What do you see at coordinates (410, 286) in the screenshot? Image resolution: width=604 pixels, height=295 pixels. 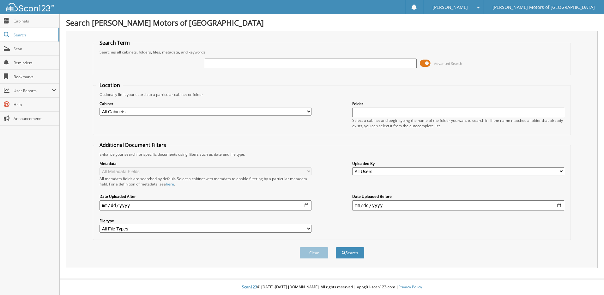 I see `a: Privacy Policy` at bounding box center [410, 286].